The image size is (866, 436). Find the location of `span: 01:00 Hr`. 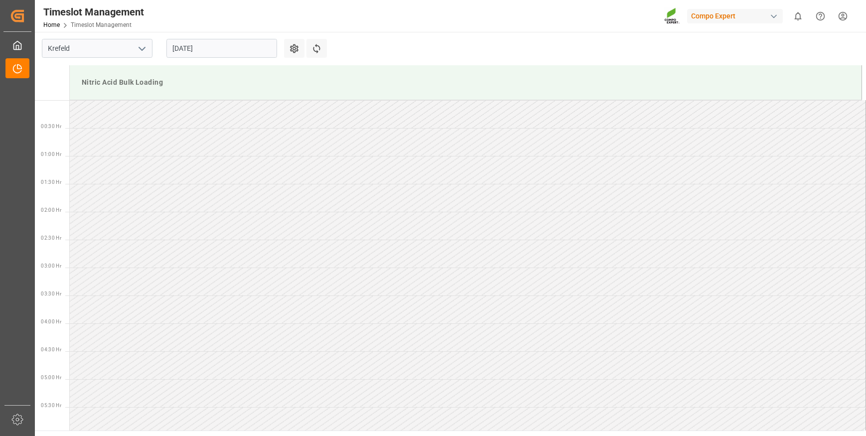

span: 01:00 Hr is located at coordinates (51, 154).